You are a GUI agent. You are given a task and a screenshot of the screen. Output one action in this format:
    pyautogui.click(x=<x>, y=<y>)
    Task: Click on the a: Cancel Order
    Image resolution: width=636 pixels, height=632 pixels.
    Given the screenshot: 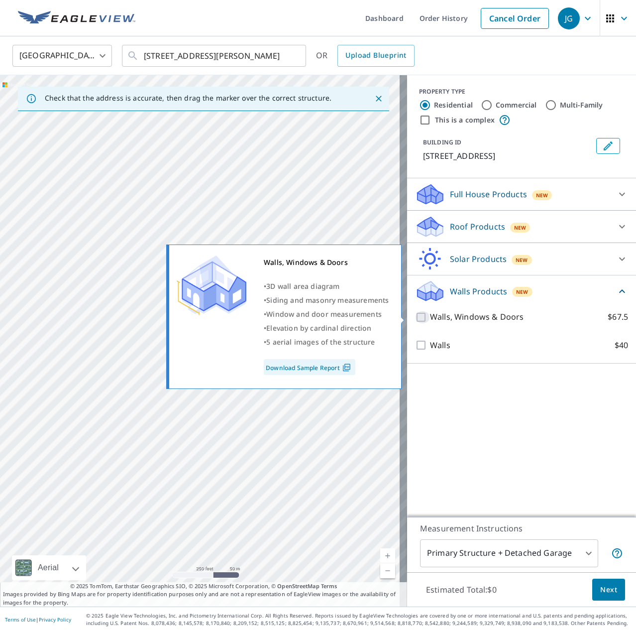 What is the action you would take?
    pyautogui.click(x=515, y=18)
    